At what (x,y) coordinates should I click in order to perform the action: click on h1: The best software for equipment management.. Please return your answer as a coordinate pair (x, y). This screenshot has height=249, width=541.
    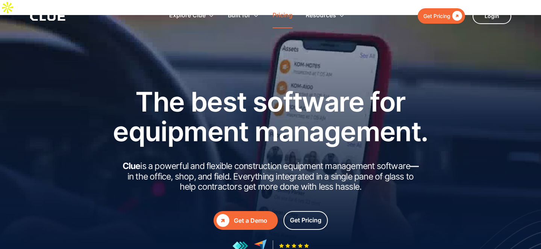
    Looking at the image, I should click on (271, 117).